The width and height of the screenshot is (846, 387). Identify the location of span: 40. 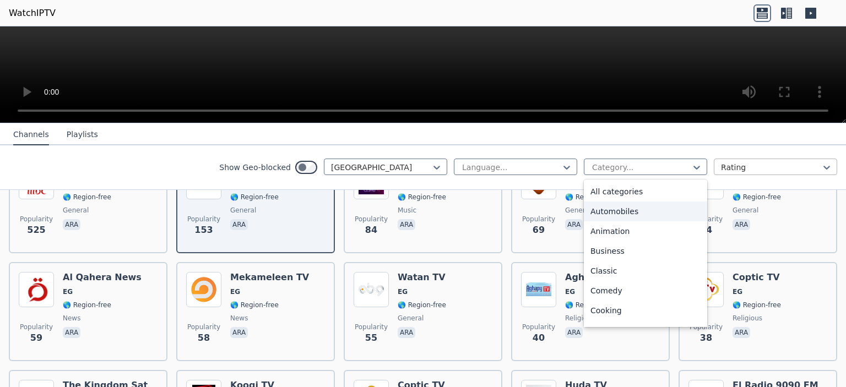
(539, 338).